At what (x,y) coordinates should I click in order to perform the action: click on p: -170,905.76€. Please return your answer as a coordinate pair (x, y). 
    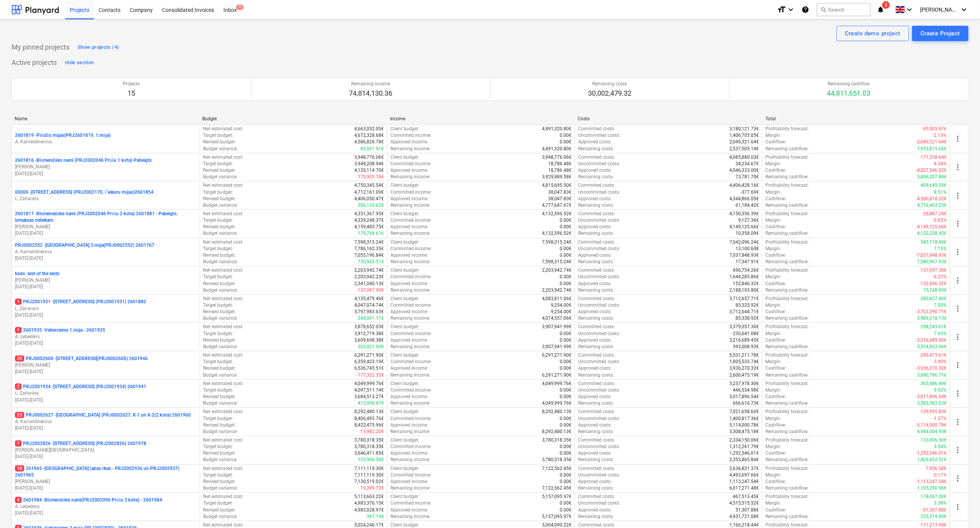
    Looking at the image, I should click on (370, 177).